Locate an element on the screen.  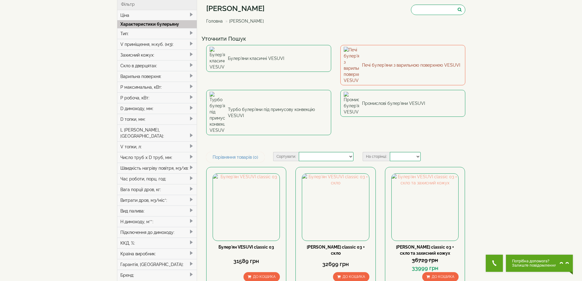
div: P максимальна, кВт: is located at coordinates (157, 87).